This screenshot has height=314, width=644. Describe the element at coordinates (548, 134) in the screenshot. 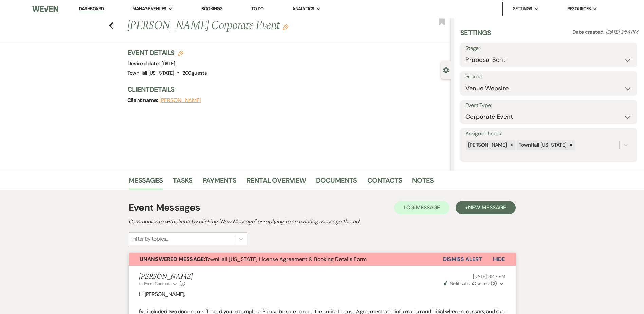

I see `label: Assigned Users:` at that location.